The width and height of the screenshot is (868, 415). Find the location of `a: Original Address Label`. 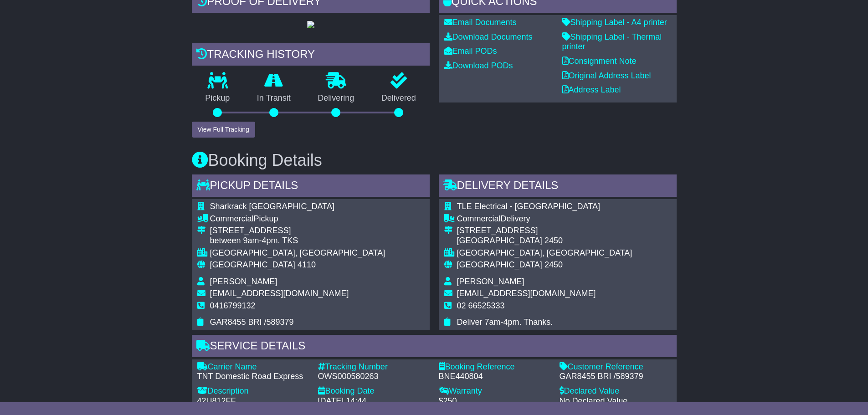

a: Original Address Label is located at coordinates (606, 76).